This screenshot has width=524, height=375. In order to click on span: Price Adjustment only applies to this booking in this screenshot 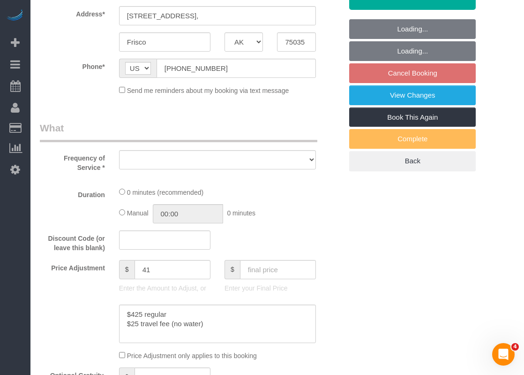, I will do `click(192, 355)`.